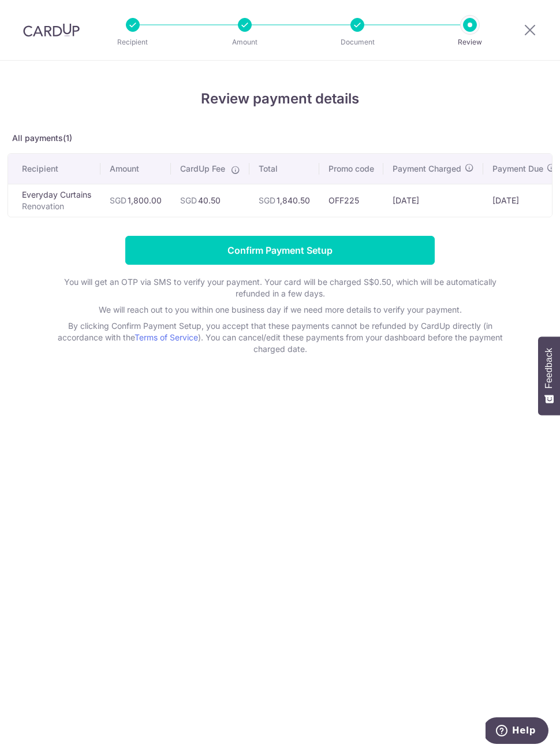  What do you see at coordinates (133, 42) in the screenshot?
I see `p: Recipient` at bounding box center [133, 42].